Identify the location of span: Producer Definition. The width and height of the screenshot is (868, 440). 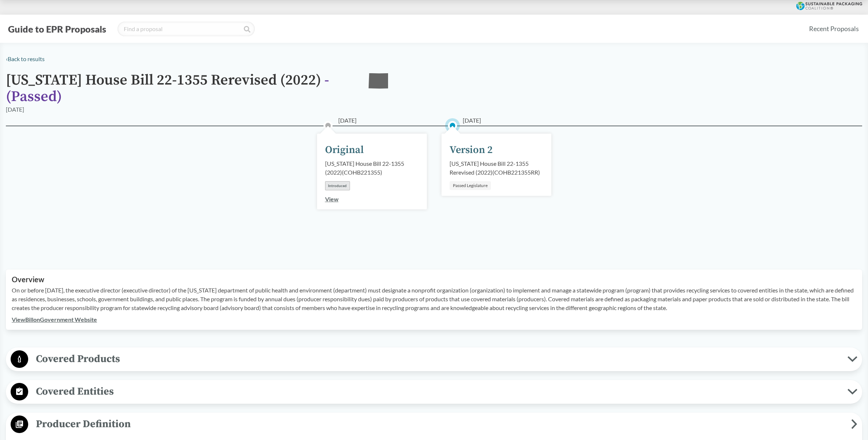
(440, 424).